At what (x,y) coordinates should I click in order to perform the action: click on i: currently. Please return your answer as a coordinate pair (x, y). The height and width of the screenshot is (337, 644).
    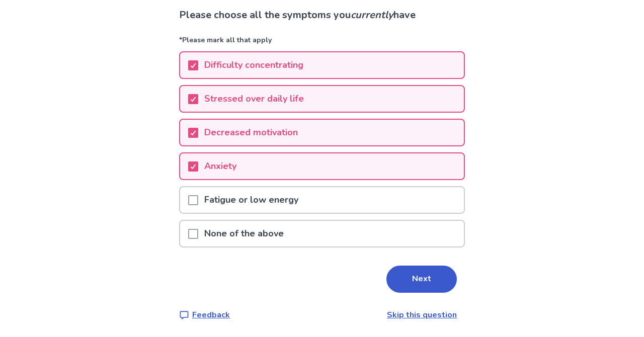
    Looking at the image, I should click on (372, 14).